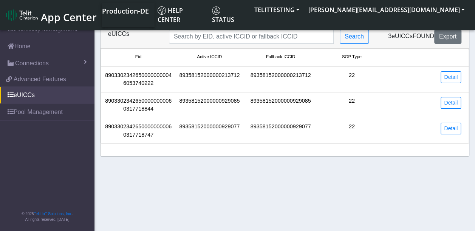 This screenshot has width=475, height=231. Describe the element at coordinates (251, 37) in the screenshot. I see `input: Search...` at that location.